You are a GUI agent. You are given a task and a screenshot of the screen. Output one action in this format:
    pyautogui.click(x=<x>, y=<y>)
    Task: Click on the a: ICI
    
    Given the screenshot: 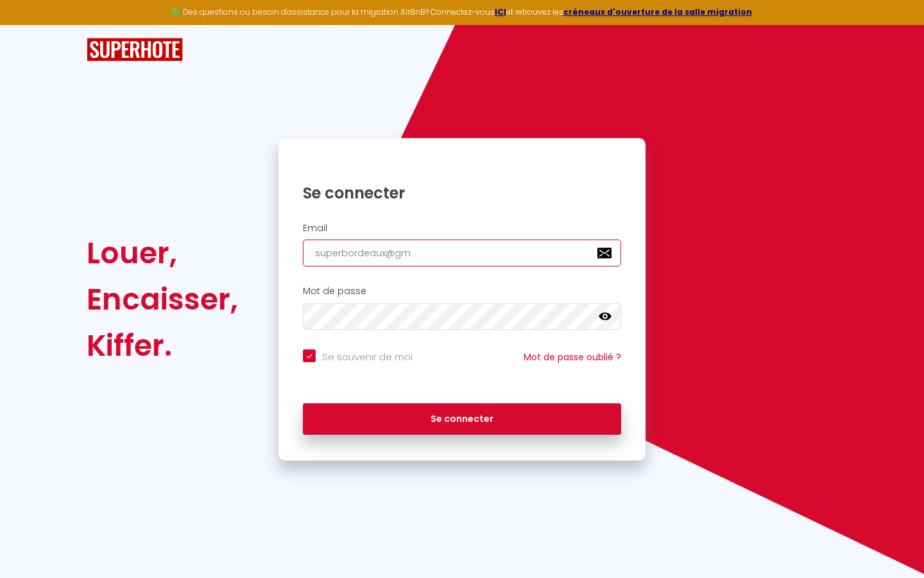 What is the action you would take?
    pyautogui.click(x=500, y=12)
    